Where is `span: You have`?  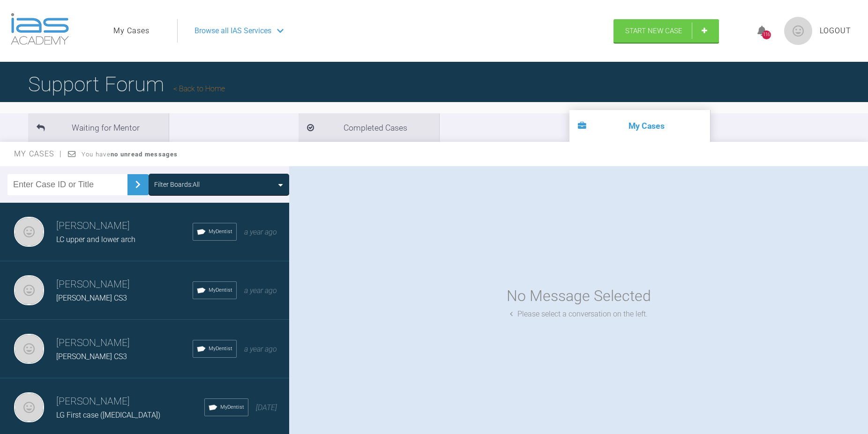
span: You have is located at coordinates (129, 154).